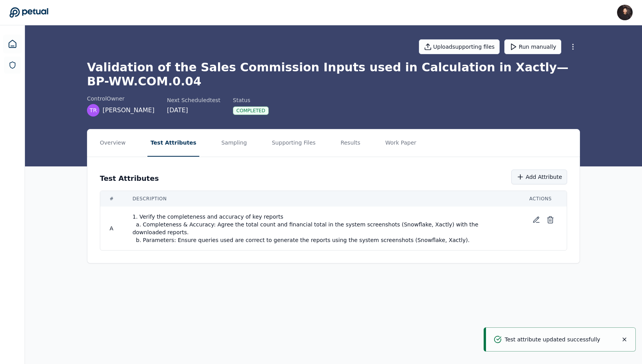 The height and width of the screenshot is (364, 642). Describe the element at coordinates (29, 13) in the screenshot. I see `a: Go to Dashboard` at that location.